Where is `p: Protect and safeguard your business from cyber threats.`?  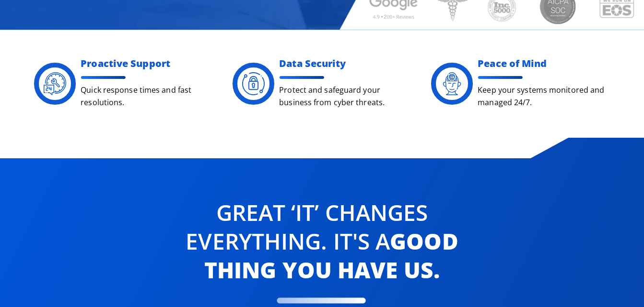
p: Protect and safeguard your business from cyber threats. is located at coordinates (343, 97).